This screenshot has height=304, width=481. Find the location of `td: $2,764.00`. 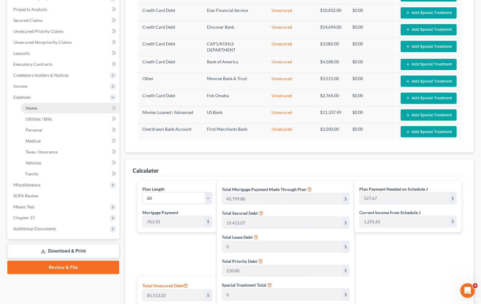

td: $2,764.00 is located at coordinates (331, 98).